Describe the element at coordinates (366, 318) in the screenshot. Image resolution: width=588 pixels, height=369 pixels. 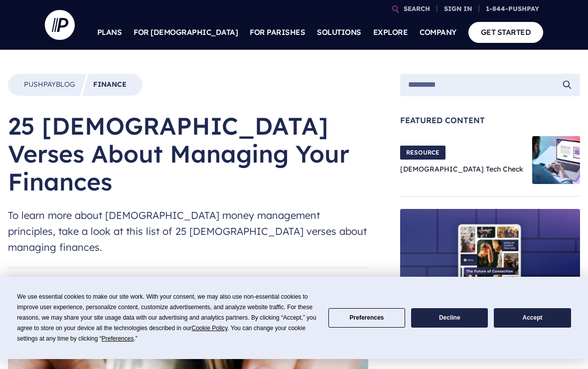
I see `button: Preferences` at that location.